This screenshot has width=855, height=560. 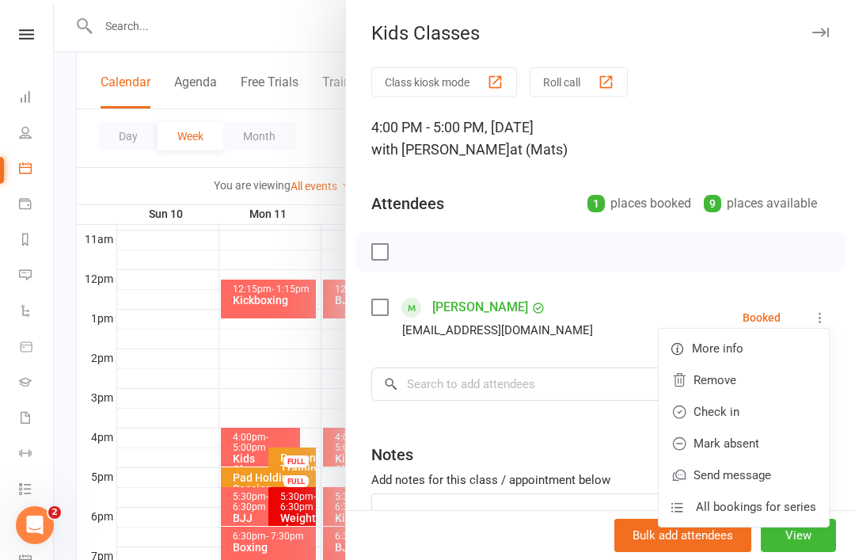 What do you see at coordinates (760, 203) in the screenshot?
I see `div: places available` at bounding box center [760, 203].